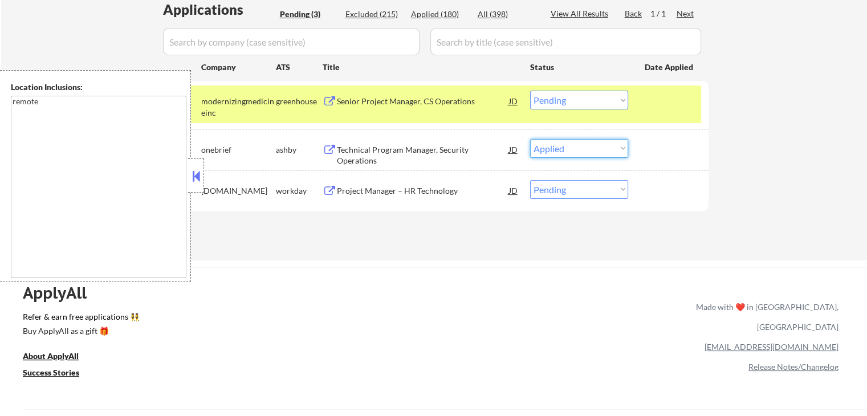 This screenshot has width=867, height=416. What do you see at coordinates (634, 14) in the screenshot?
I see `div: Back` at bounding box center [634, 14].